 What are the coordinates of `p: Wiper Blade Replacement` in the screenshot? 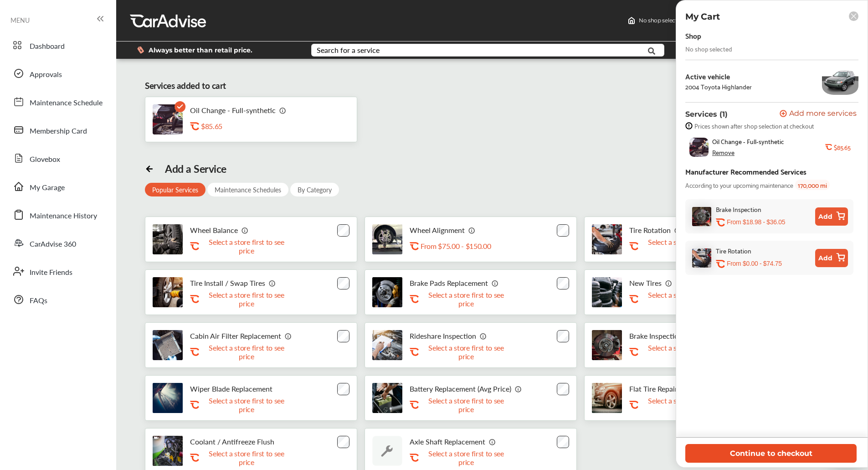 It's located at (231, 389).